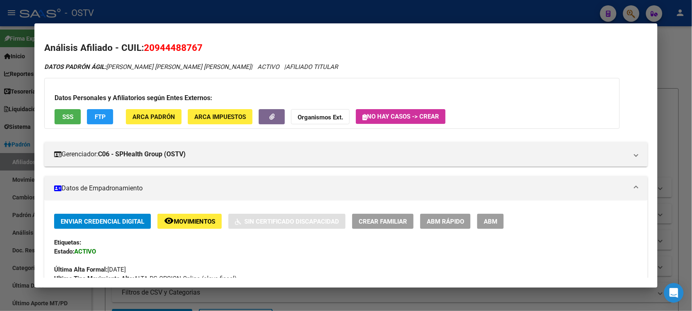 Image resolution: width=692 pixels, height=311 pixels. I want to click on button: Organismos Ext., so click(320, 116).